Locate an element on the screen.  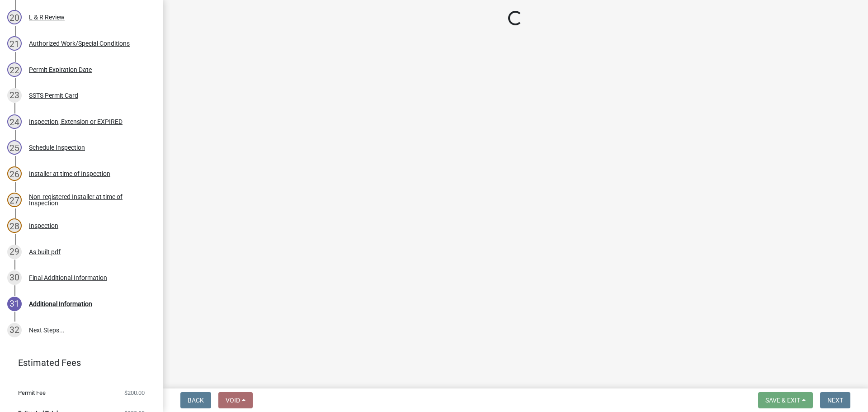
div: SSTS Permit Card is located at coordinates (53, 95).